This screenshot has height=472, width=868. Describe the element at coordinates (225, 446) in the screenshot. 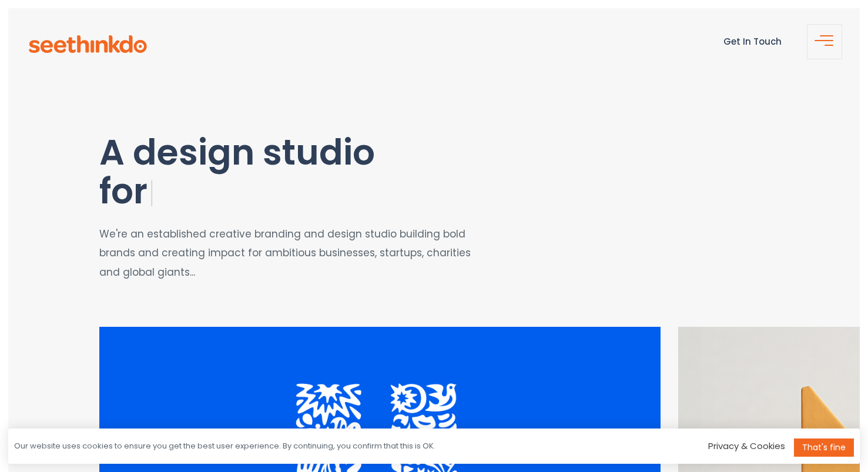

I see `div: Our website uses cookies to ensure you get the best user experience. By continuing, you confirm t...` at that location.